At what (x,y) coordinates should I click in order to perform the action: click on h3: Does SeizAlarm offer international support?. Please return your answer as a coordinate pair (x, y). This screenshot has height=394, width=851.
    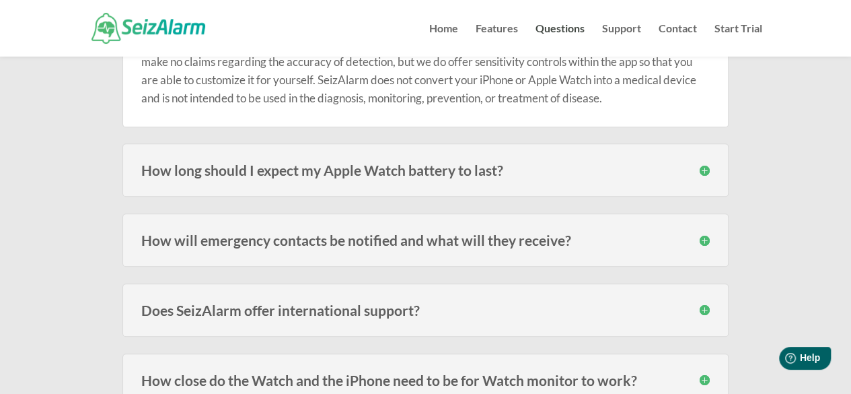
    Looking at the image, I should click on (425, 310).